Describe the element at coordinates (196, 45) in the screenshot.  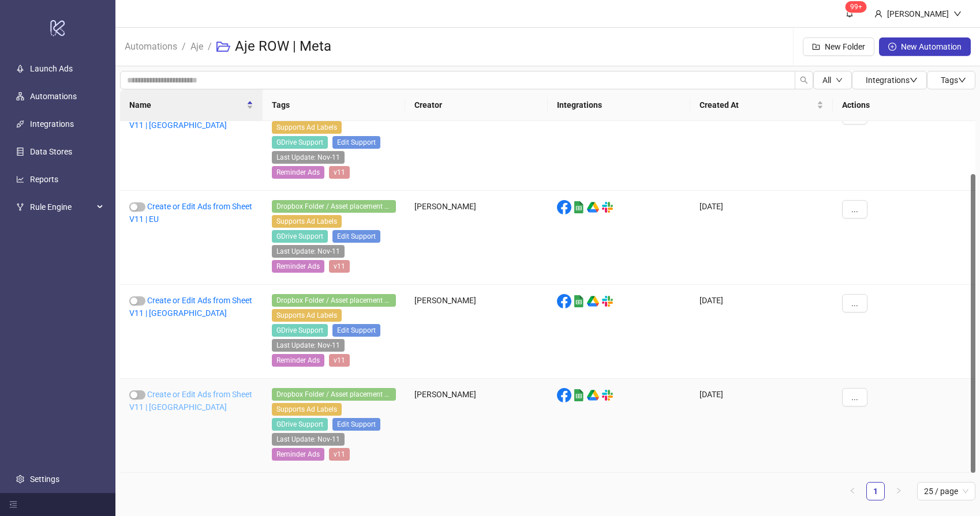
I see `a: Aje` at that location.